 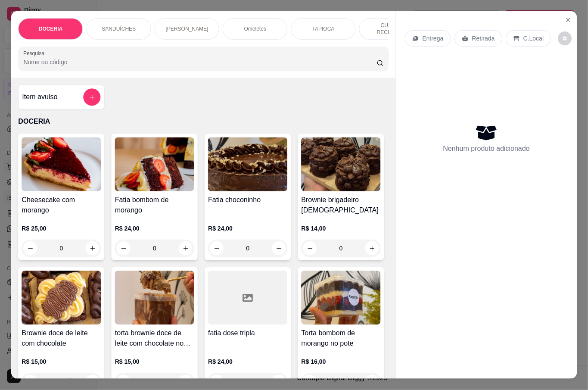 I want to click on p: TAPIOCA, so click(x=323, y=29).